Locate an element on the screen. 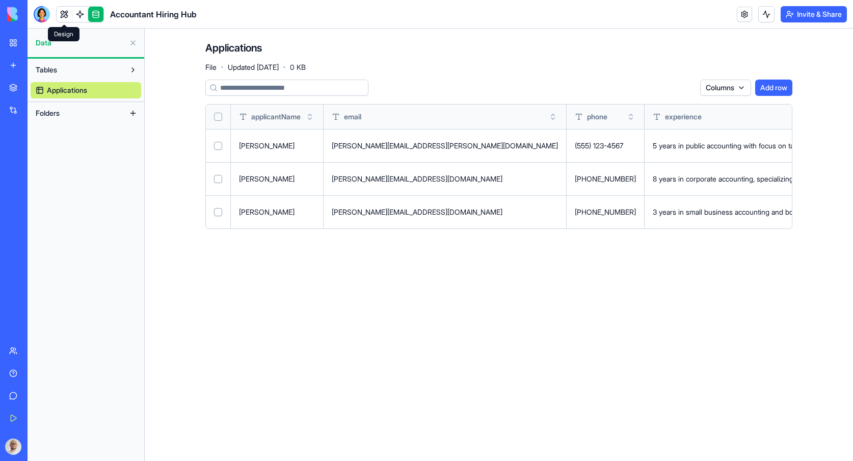 This screenshot has width=853, height=461. span: email is located at coordinates (353, 117).